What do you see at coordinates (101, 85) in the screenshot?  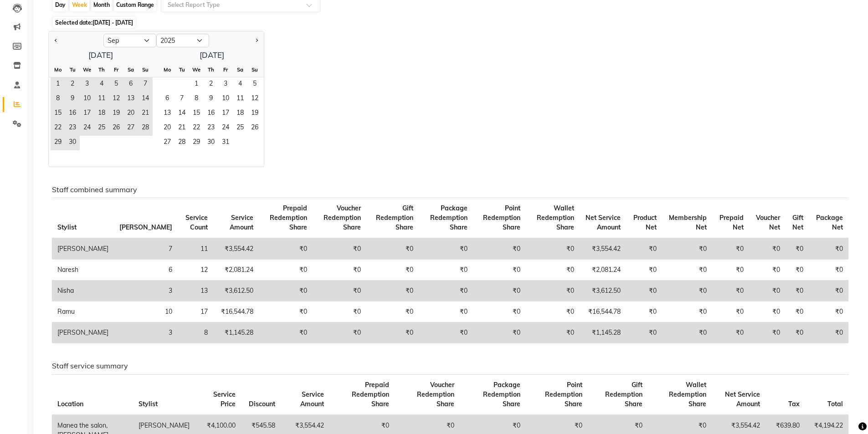 I see `div: Thursday, September 4, 2025` at bounding box center [101, 85].